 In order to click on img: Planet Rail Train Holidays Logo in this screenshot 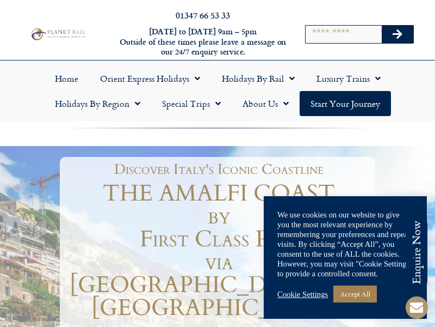, I will do `click(58, 34)`.